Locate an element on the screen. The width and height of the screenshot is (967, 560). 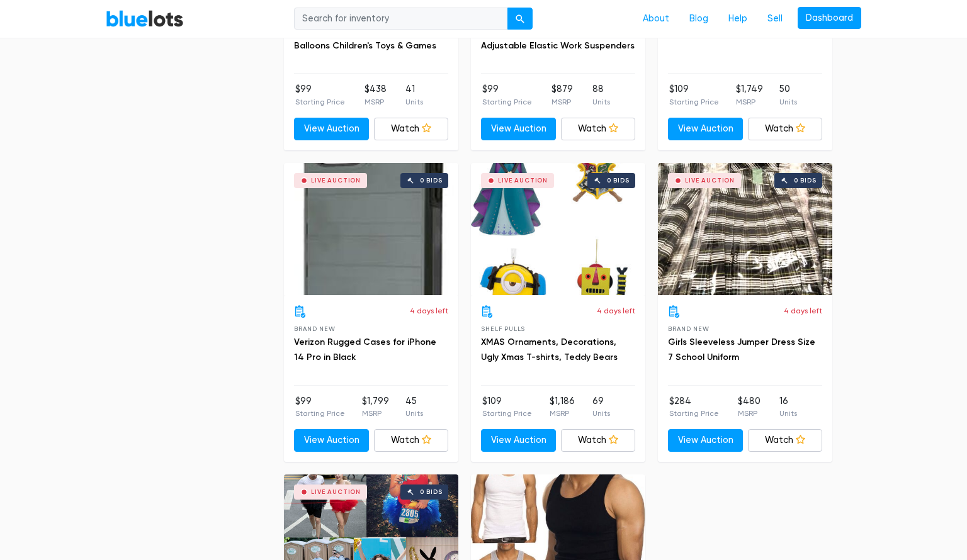
li: 16 is located at coordinates (788, 407).